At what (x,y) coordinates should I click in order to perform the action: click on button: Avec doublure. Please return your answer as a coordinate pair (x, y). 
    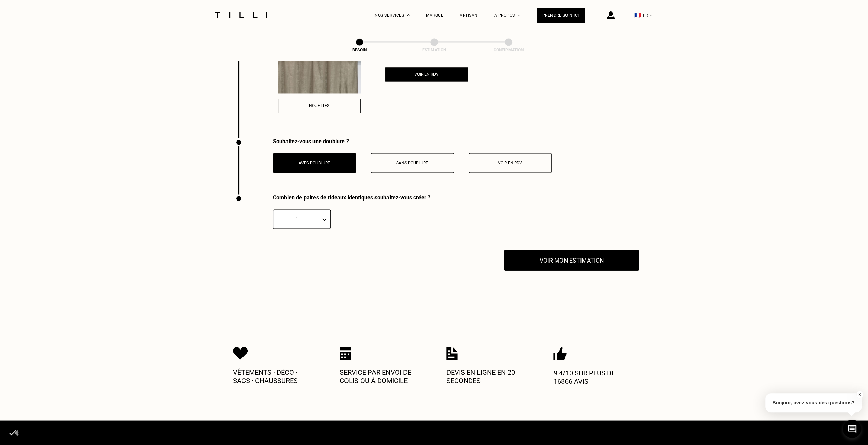
    Looking at the image, I should click on (315, 163).